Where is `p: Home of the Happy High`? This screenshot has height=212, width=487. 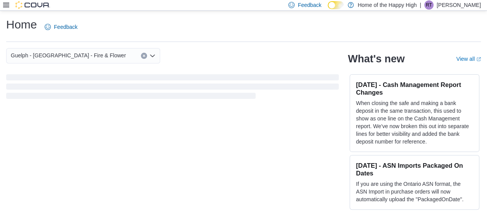 p: Home of the Happy High is located at coordinates (387, 5).